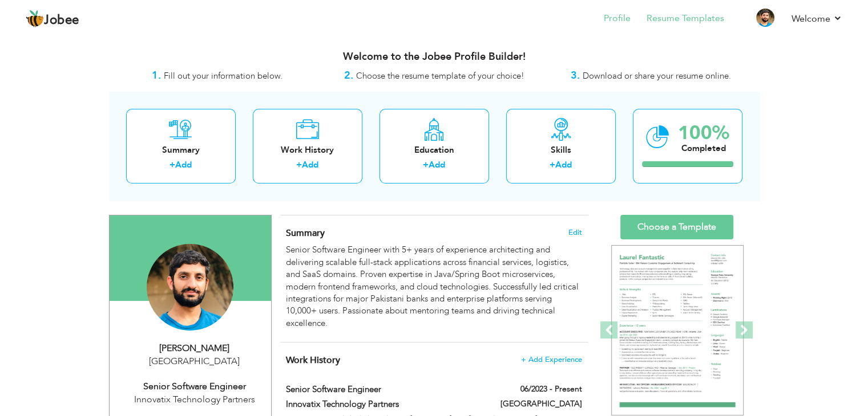  Describe the element at coordinates (703, 148) in the screenshot. I see `div: Completed` at that location.